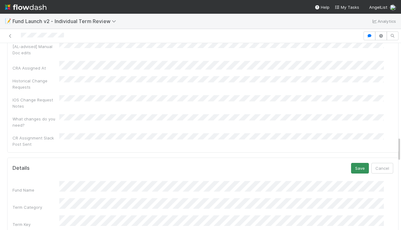 The height and width of the screenshot is (230, 401). Describe the element at coordinates (393, 7) in the screenshot. I see `img: avatar_0b1dbcb8-f701-47e0-85bc-d79ccc0efe6c.png` at that location.